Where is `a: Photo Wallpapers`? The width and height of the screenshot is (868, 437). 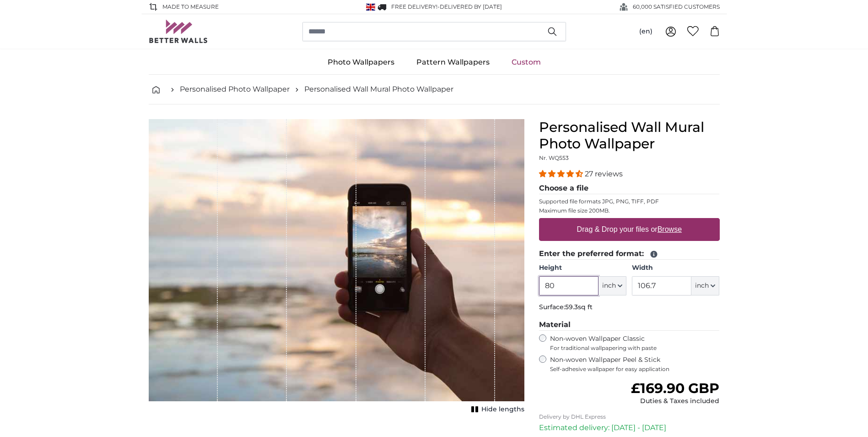 a: Photo Wallpapers is located at coordinates (361, 63).